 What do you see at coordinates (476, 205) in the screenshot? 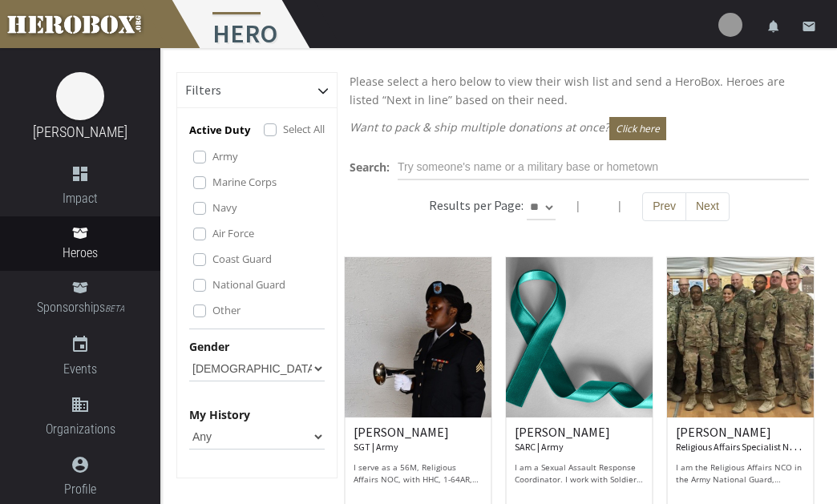
I see `h6: Results per Page:` at bounding box center [476, 205].